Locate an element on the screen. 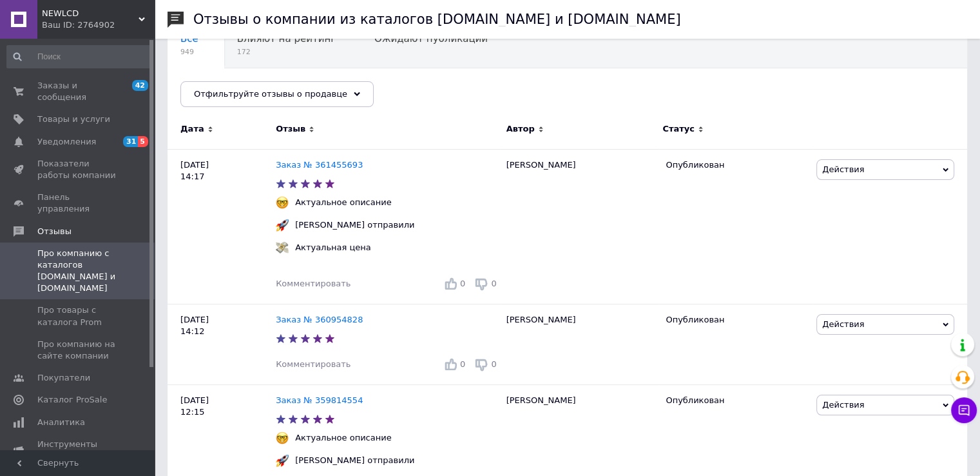 Image resolution: width=980 pixels, height=476 pixels. span: Отфильтруйте отзывы о продавце is located at coordinates (271, 93).